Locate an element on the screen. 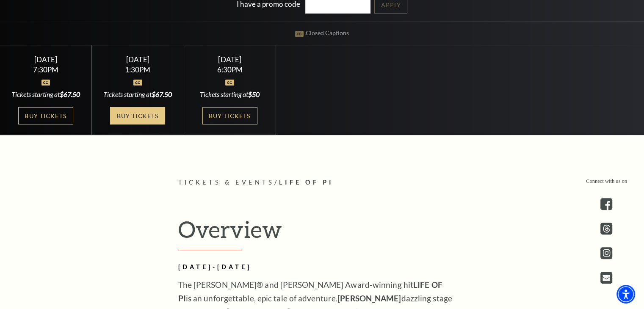 Image resolution: width=644 pixels, height=309 pixels. span: $50 is located at coordinates (254, 94).